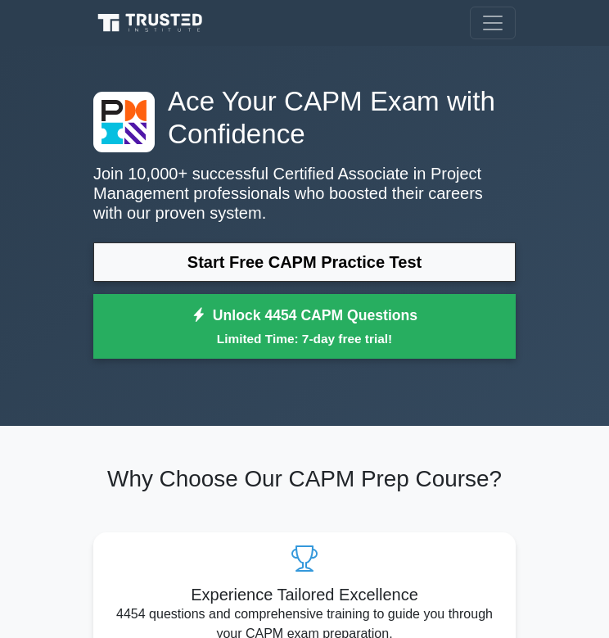 This screenshot has width=609, height=638. Describe the element at coordinates (305, 327) in the screenshot. I see `a: Unlock 4454 CAPM QuestionsLimited Time: 7-day free trial!` at that location.